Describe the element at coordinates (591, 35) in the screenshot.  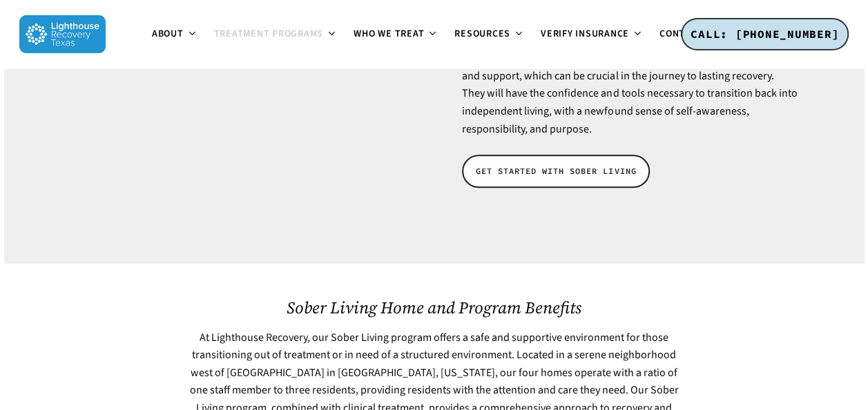
I see `a: Verify Insurance` at that location.